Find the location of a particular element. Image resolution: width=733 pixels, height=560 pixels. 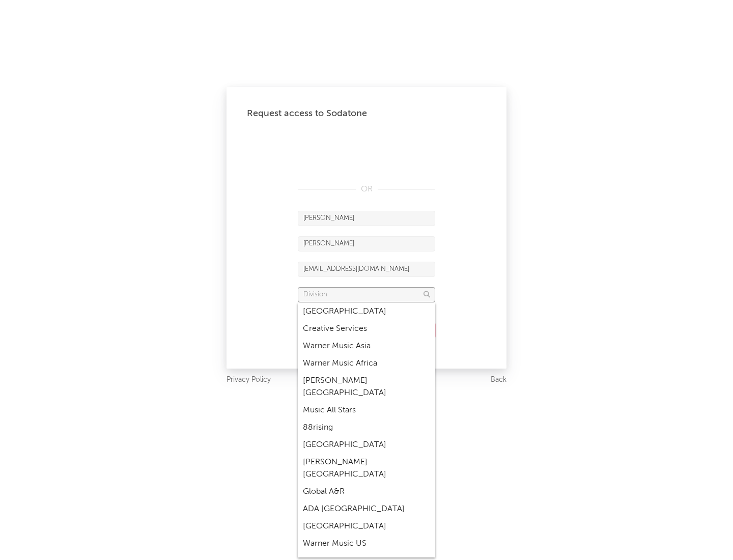

div: Music All Stars is located at coordinates (366, 411).